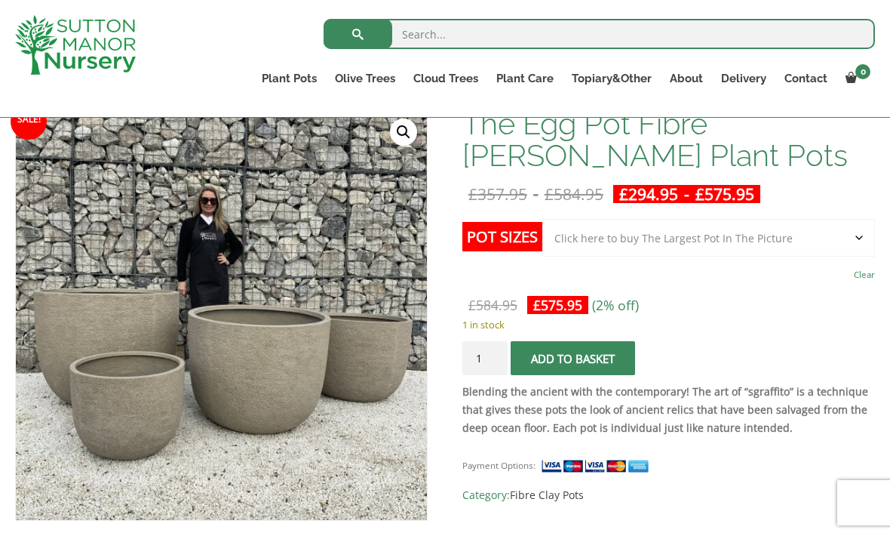 Image resolution: width=890 pixels, height=536 pixels. Describe the element at coordinates (865, 275) in the screenshot. I see `a: Clear options` at that location.